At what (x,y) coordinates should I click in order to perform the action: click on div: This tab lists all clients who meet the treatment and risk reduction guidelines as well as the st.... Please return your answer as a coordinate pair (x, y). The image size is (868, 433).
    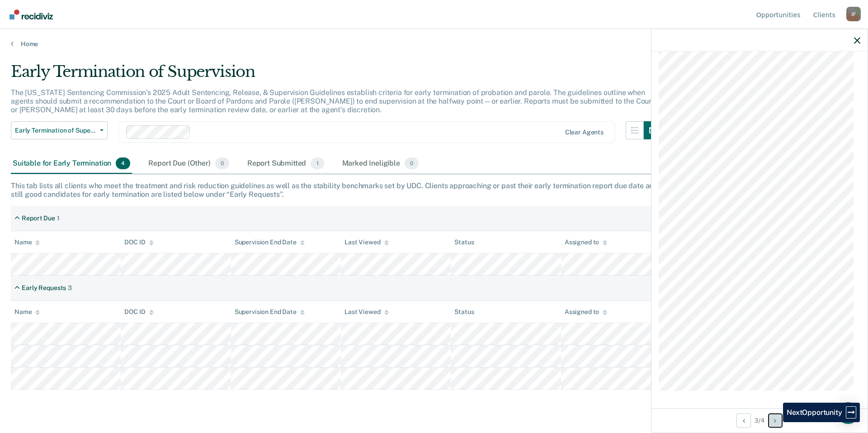
    Looking at the image, I should click on (434, 190).